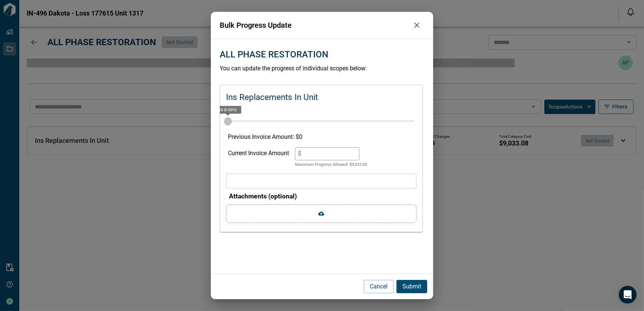 Image resolution: width=644 pixels, height=311 pixels. Describe the element at coordinates (274, 55) in the screenshot. I see `p: ALL PHASE RESTORATION` at that location.